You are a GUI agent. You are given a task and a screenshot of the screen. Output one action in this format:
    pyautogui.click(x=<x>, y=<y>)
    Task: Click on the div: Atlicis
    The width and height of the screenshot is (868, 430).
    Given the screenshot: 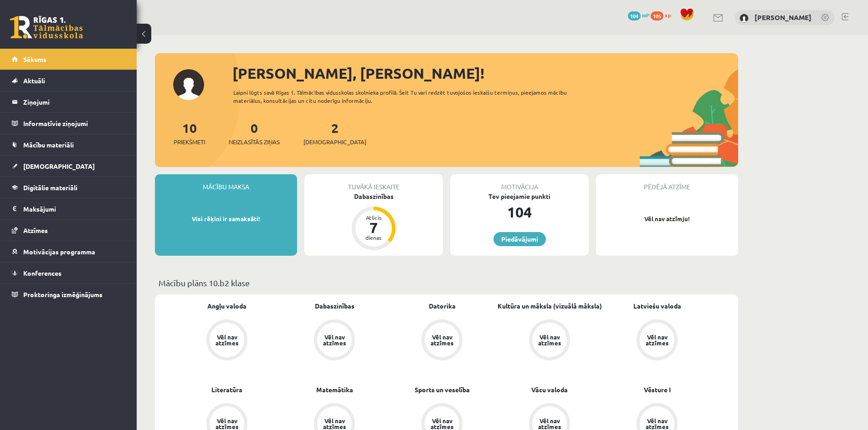 What is the action you would take?
    pyautogui.click(x=374, y=218)
    